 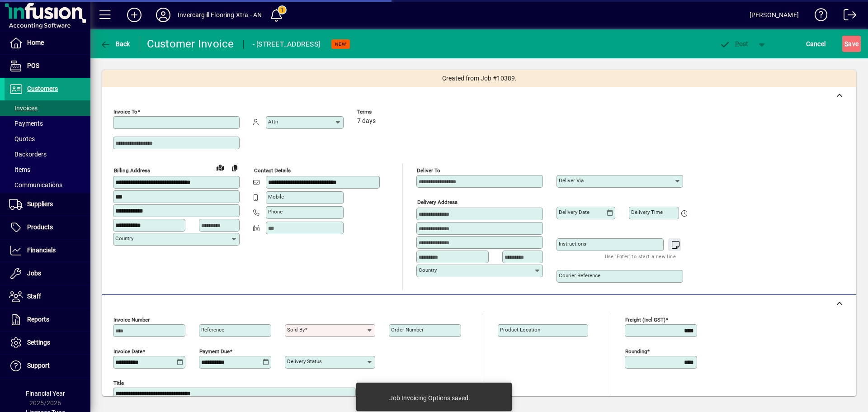 I want to click on span: Settings, so click(x=39, y=342).